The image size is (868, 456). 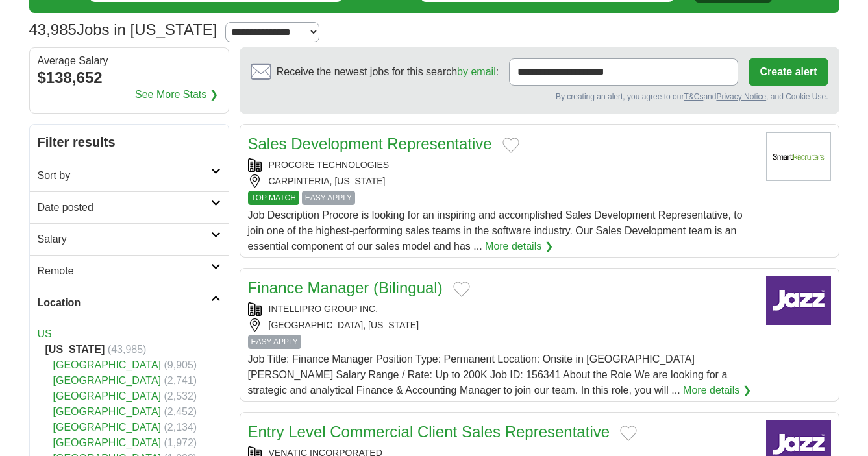 I want to click on span: (1,972), so click(x=181, y=442).